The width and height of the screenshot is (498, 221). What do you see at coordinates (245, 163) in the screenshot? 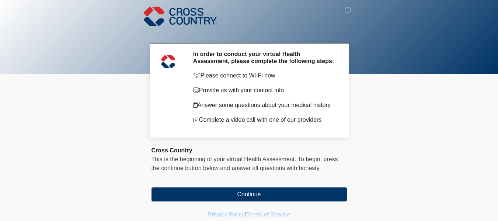
I see `span: press the continue button below and answer all questions with honesty.` at bounding box center [245, 163].